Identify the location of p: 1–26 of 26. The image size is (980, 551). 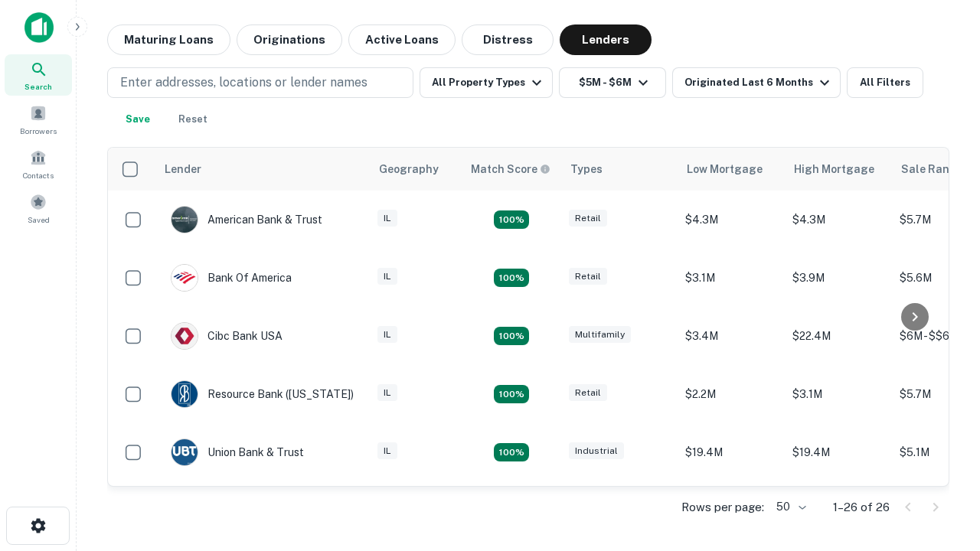
(861, 507).